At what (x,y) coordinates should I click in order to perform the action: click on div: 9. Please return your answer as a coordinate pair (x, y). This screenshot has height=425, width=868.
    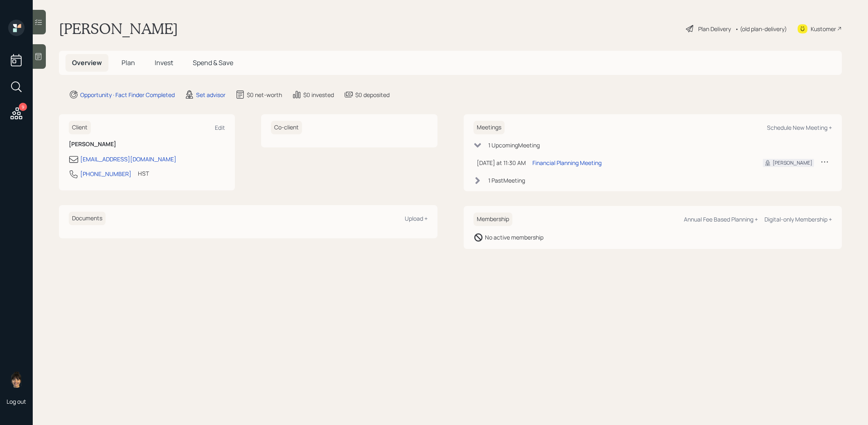
    Looking at the image, I should click on (23, 107).